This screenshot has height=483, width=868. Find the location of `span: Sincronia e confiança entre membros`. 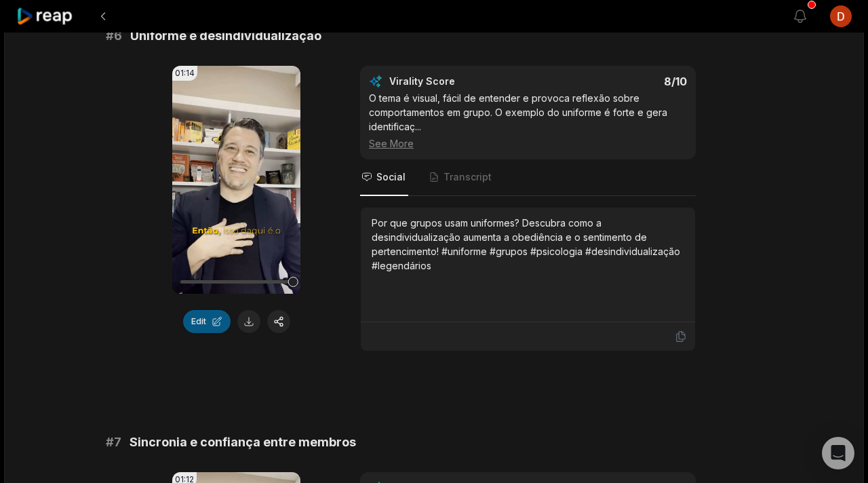

span: Sincronia e confiança entre membros is located at coordinates (243, 442).